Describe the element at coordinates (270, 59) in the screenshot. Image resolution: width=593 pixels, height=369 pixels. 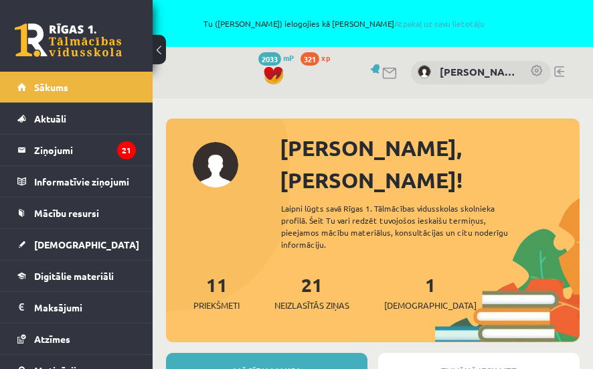
I see `span: 2033` at that location.